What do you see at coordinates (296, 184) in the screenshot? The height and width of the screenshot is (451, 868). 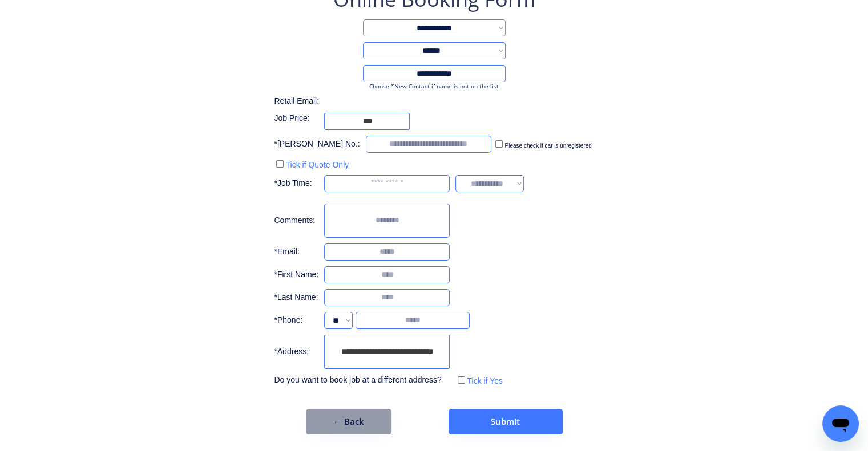 I see `div: *Job Time:` at bounding box center [296, 184].